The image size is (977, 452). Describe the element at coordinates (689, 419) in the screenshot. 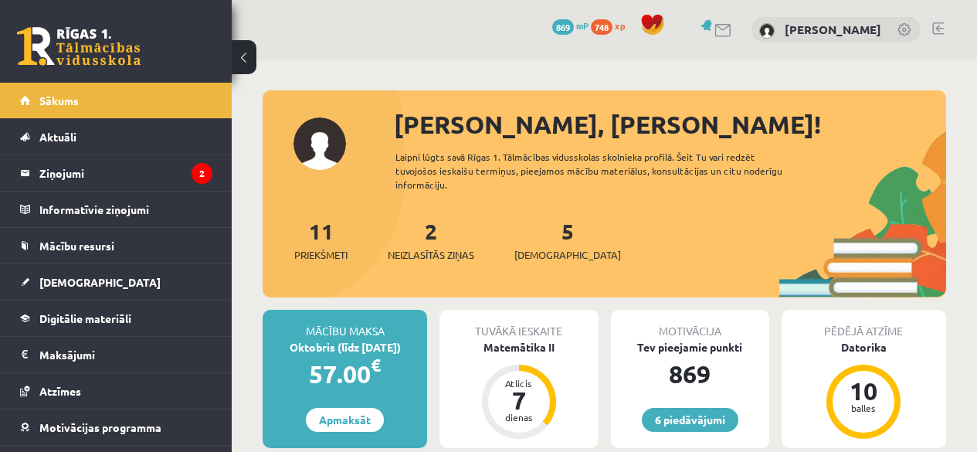

I see `a: 6 piedāvājumi` at that location.